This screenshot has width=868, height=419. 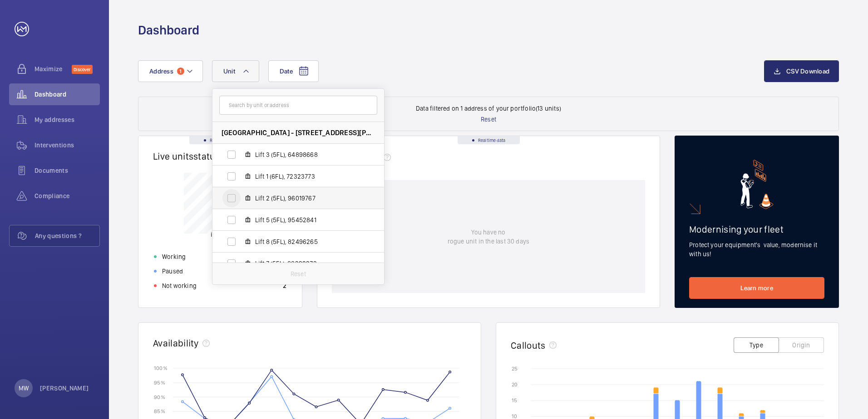 I want to click on span: Date, so click(x=286, y=71).